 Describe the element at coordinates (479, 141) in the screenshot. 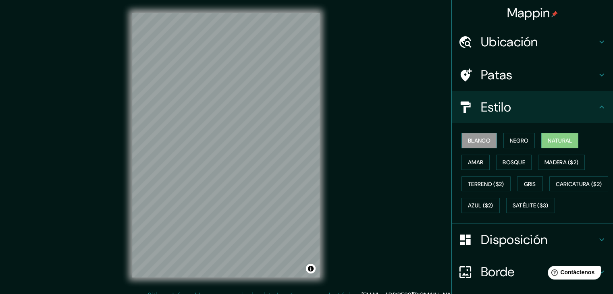

I see `font: Blanco` at that location.